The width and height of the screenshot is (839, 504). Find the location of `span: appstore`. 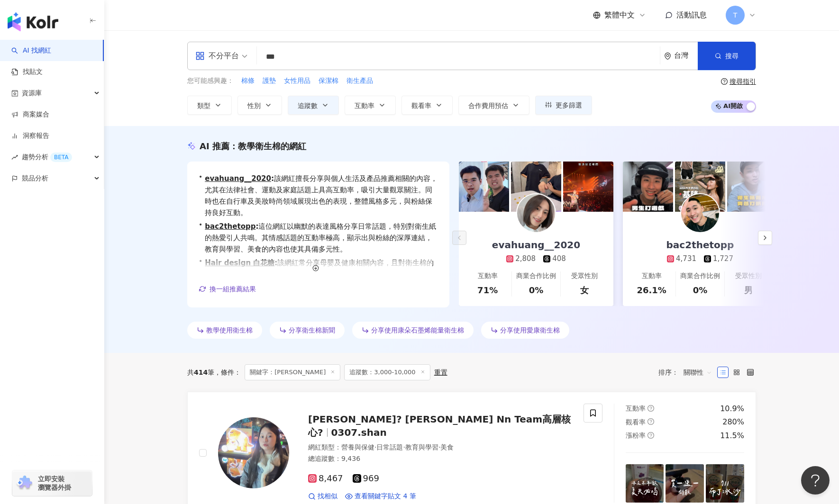

span: appstore is located at coordinates (200, 56).